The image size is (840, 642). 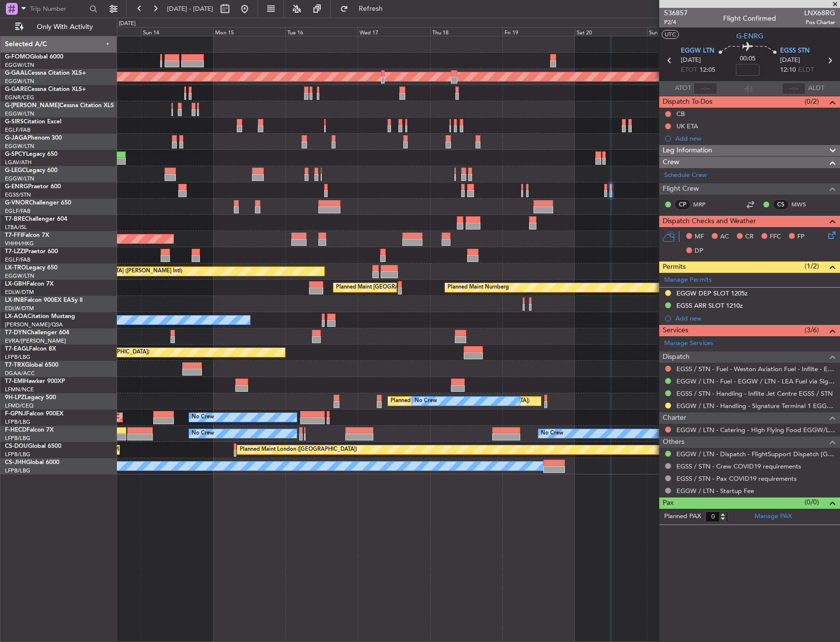 I want to click on span: 536857, so click(x=676, y=13).